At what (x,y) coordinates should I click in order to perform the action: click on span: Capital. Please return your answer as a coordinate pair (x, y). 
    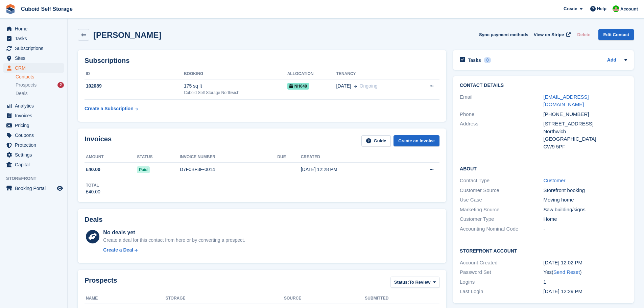
    Looking at the image, I should click on (35, 165).